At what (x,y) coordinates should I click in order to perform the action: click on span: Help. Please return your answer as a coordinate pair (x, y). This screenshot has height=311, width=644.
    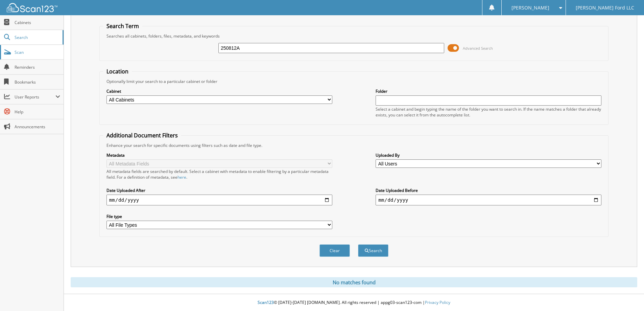
    Looking at the image, I should click on (37, 112).